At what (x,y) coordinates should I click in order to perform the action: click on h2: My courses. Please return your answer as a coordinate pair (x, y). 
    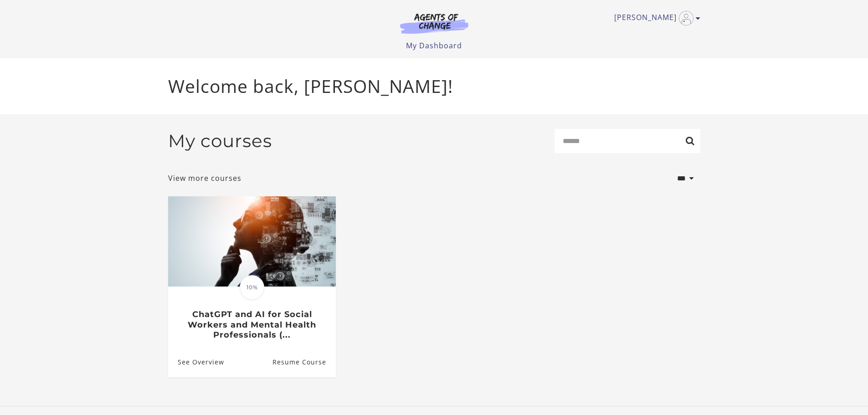
    Looking at the image, I should click on (220, 141).